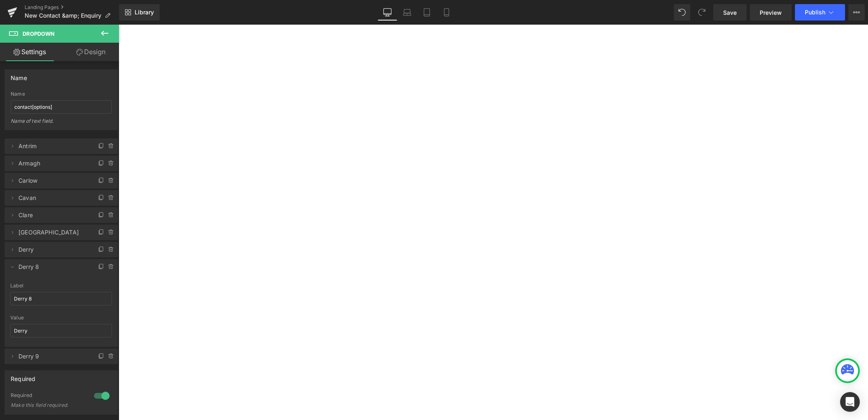 The width and height of the screenshot is (868, 420). What do you see at coordinates (850, 403) in the screenshot?
I see `div: Open Intercom Messenger` at bounding box center [850, 403].